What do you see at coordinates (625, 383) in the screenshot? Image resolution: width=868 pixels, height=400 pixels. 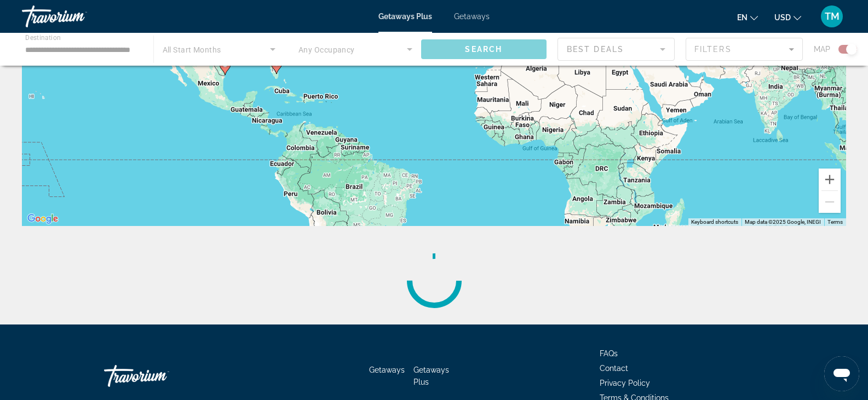 I see `a: Privacy Policy` at bounding box center [625, 383].